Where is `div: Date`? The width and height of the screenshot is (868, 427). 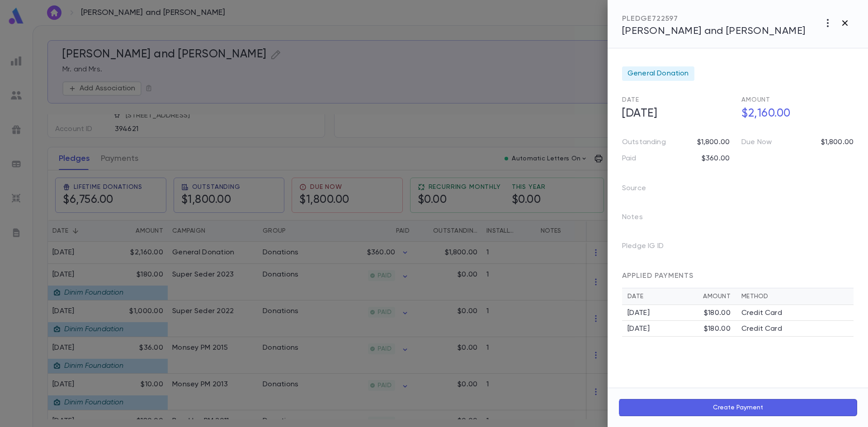
div: Date is located at coordinates (665, 297).